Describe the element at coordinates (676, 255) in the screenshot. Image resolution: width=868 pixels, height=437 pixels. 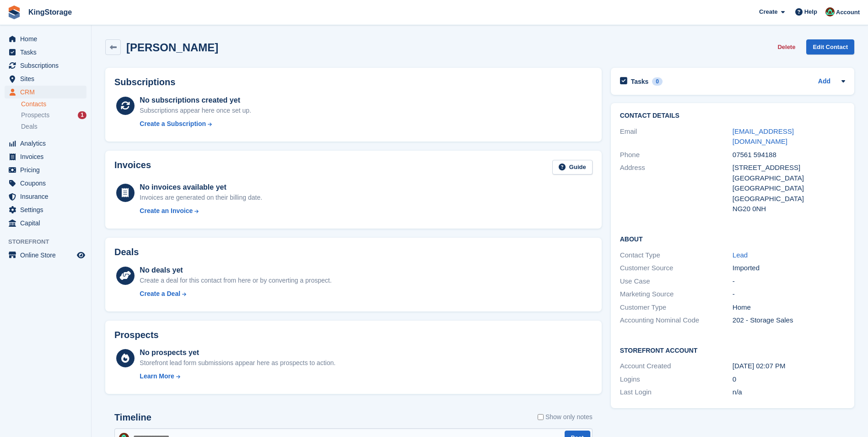
I see `div: Contact Type` at that location.